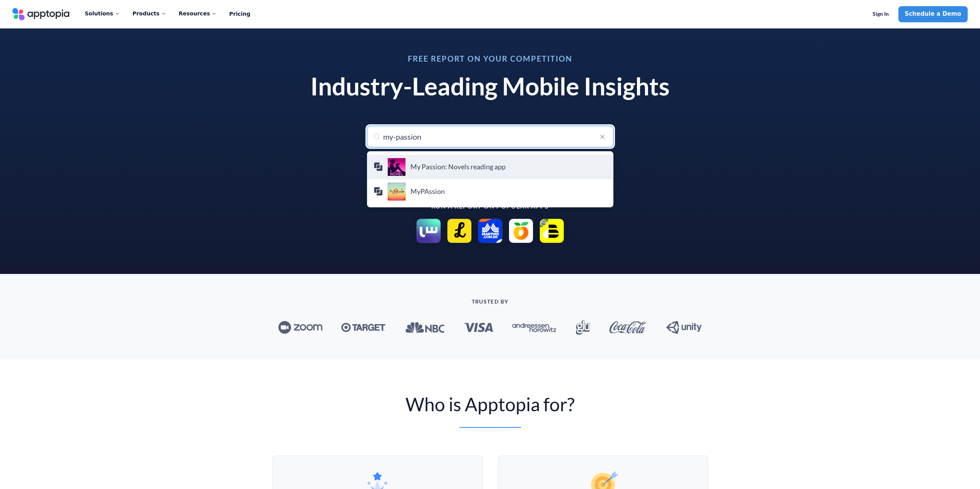 This screenshot has height=489, width=980. Describe the element at coordinates (582, 327) in the screenshot. I see `img: Glu_Mobile_logo.svg` at that location.